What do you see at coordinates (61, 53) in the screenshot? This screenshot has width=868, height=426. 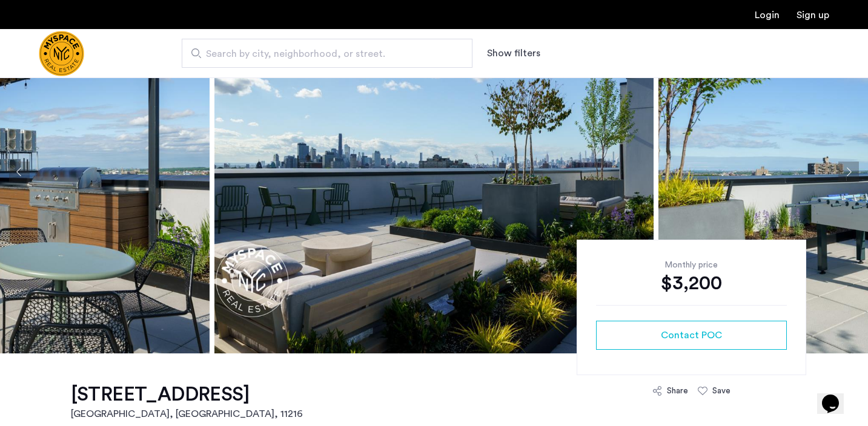 I see `a: Cazamio Logo` at bounding box center [61, 53].